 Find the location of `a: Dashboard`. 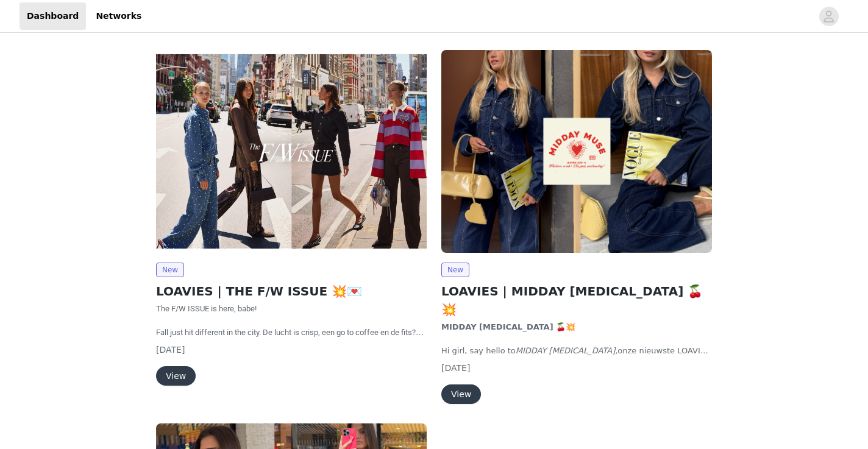

a: Dashboard is located at coordinates (52, 16).